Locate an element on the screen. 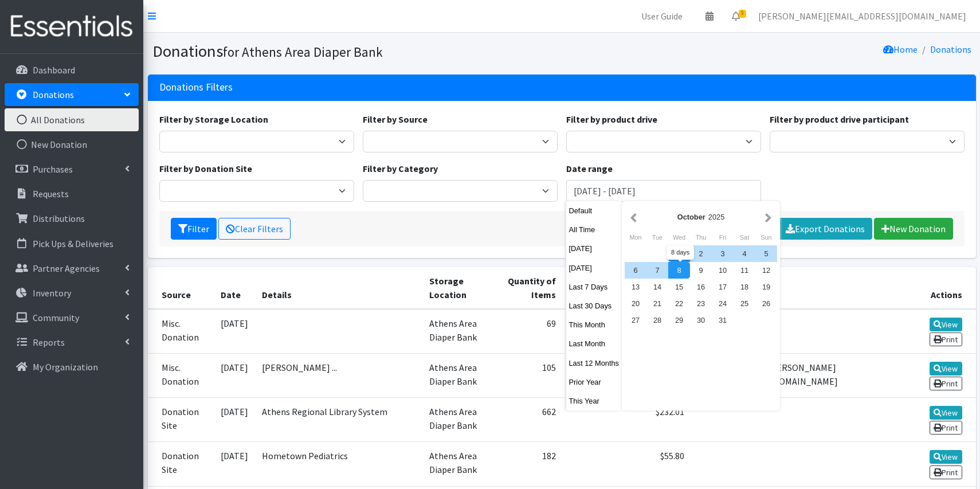 The image size is (980, 489). button: Last 7 Days is located at coordinates (594, 286).